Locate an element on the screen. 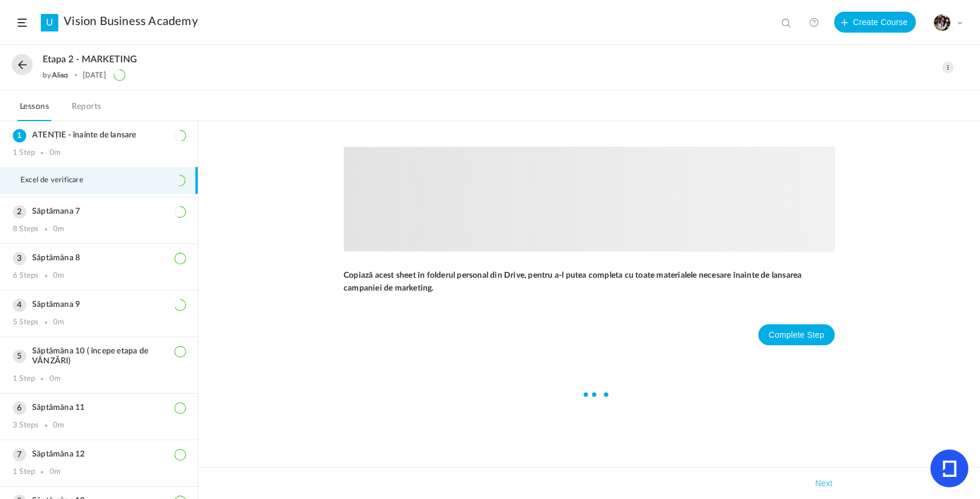 The width and height of the screenshot is (980, 499). h3: Săptămâna 10 ( începe etapa de VÂNZĂRI) is located at coordinates (98, 356).